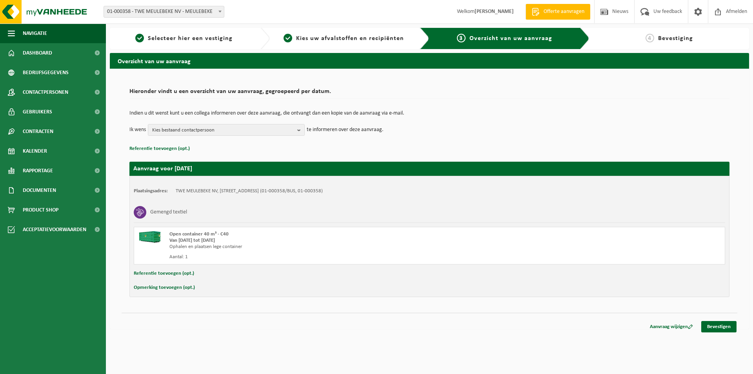 The width and height of the screenshot is (753, 374). I want to click on button: Opmerking toevoegen (opt.), so click(164, 287).